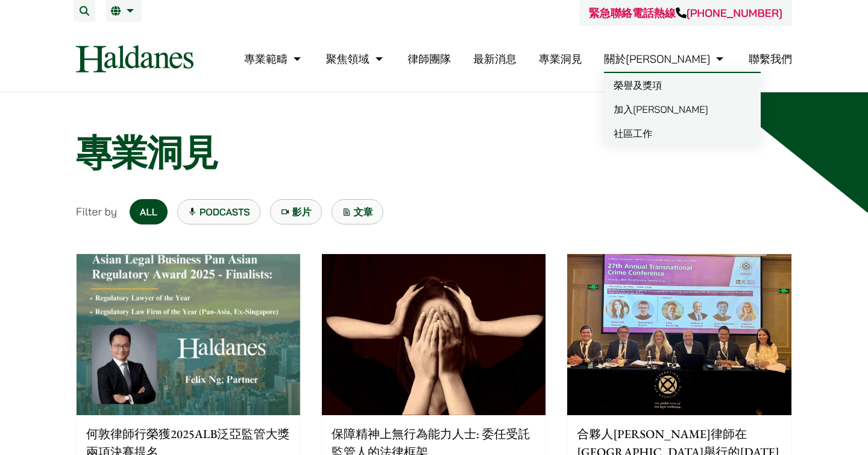  Describe the element at coordinates (124, 11) in the screenshot. I see `a: 繁` at that location.